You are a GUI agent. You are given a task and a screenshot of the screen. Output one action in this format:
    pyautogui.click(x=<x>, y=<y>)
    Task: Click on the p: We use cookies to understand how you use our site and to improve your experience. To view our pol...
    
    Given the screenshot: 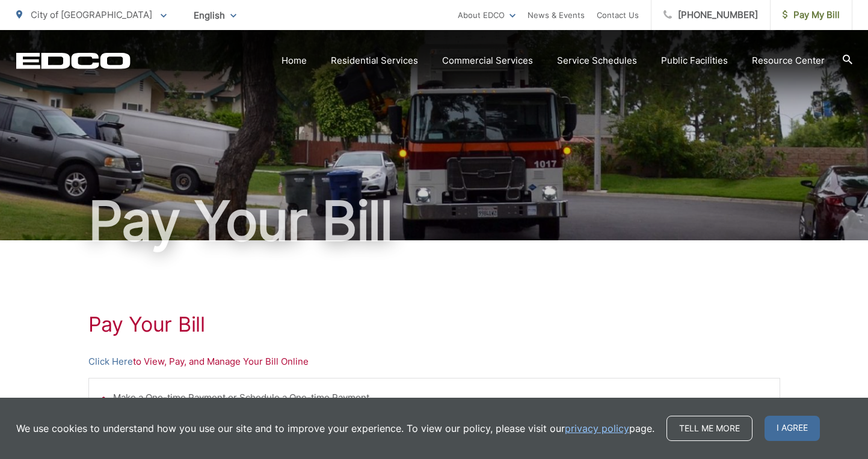 What is the action you would take?
    pyautogui.click(x=335, y=429)
    